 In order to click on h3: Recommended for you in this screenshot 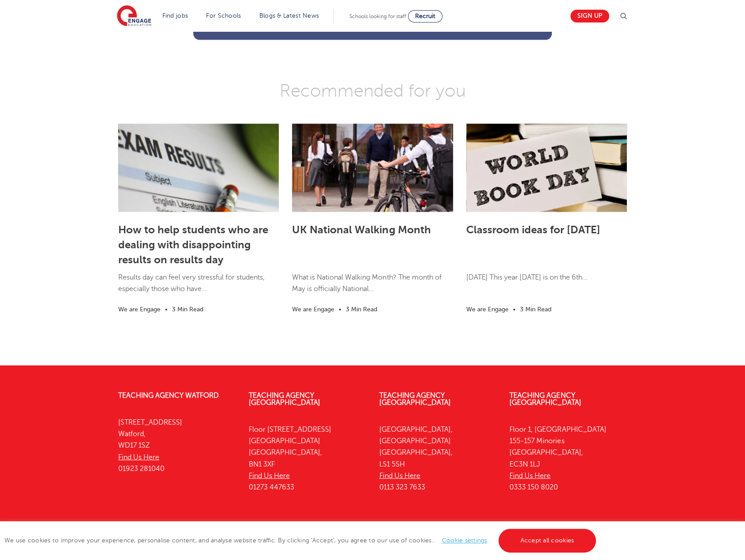, I will do `click(373, 91)`.